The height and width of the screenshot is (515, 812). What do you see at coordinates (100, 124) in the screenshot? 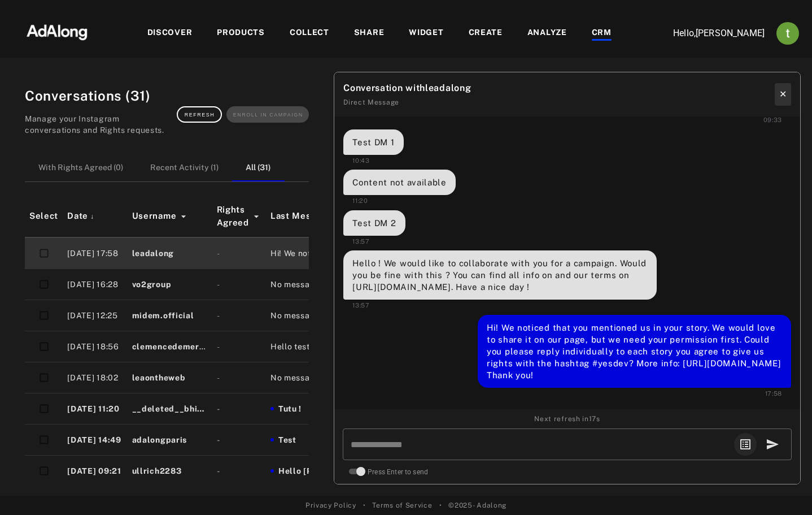
I see `p: Manage your Instagram conversations and Rights requests.` at bounding box center [100, 124].